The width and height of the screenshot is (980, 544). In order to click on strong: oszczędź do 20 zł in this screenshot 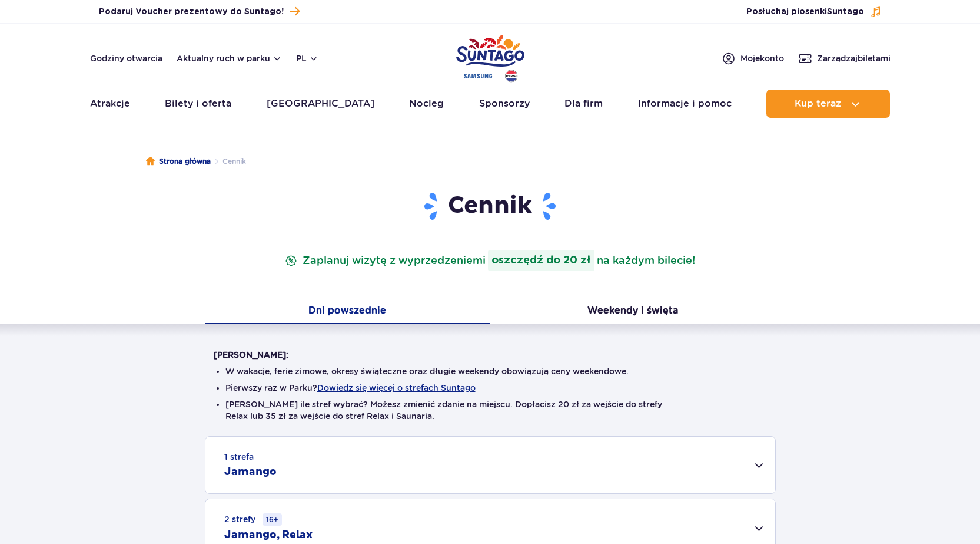, I will do `click(541, 260)`.